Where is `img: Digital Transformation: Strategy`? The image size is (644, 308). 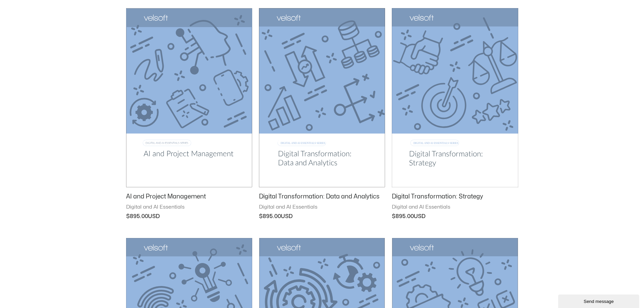 img: Digital Transformation: Strategy is located at coordinates (455, 98).